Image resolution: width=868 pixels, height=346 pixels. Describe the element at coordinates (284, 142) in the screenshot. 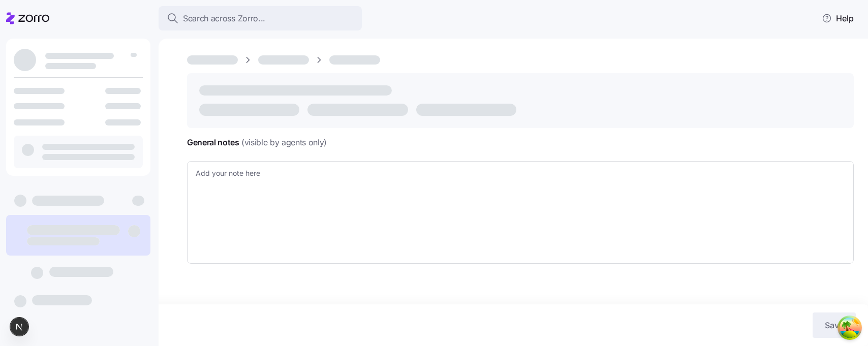

I see `span: (visible by agents only)` at that location.